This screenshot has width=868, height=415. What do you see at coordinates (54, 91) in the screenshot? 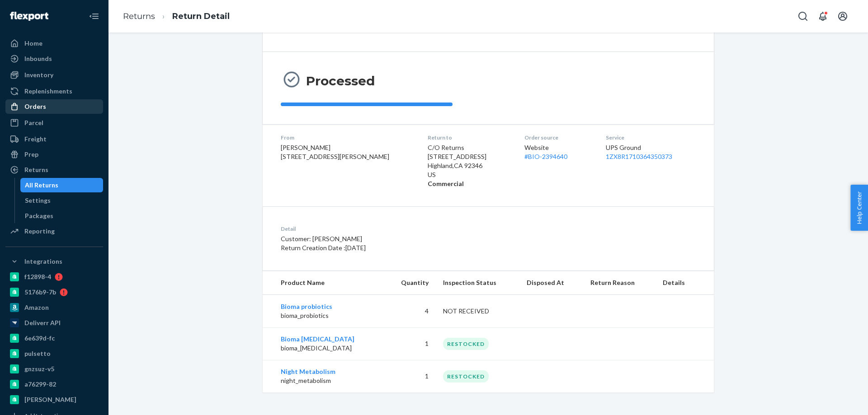
I see `a: Replenishments` at bounding box center [54, 91].